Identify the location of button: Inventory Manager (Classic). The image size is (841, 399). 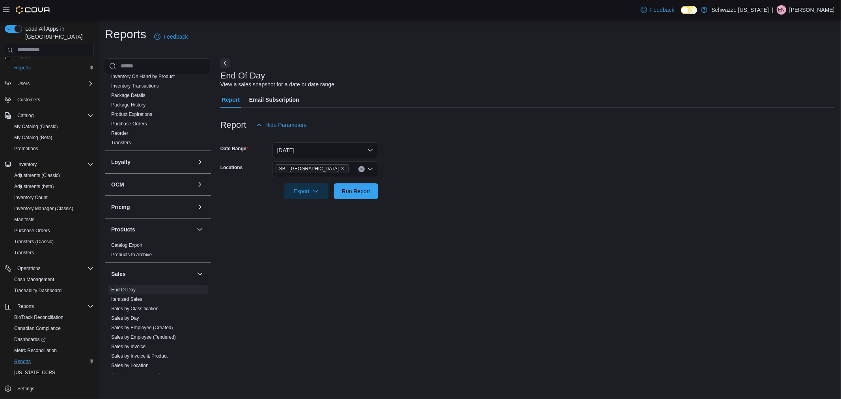
(52, 209).